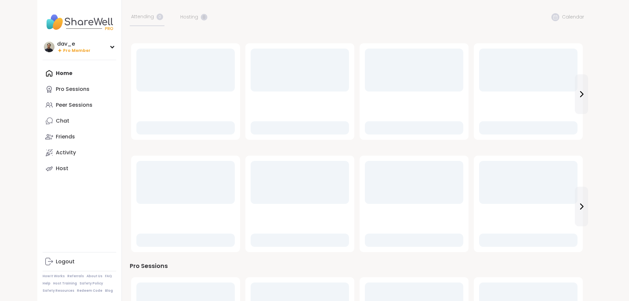  What do you see at coordinates (91, 283) in the screenshot?
I see `a: Safety Policy` at bounding box center [91, 283].